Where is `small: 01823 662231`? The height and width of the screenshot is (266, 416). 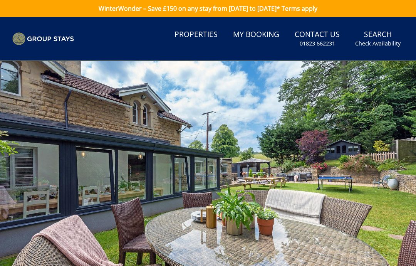
small: 01823 662231 is located at coordinates (317, 44).